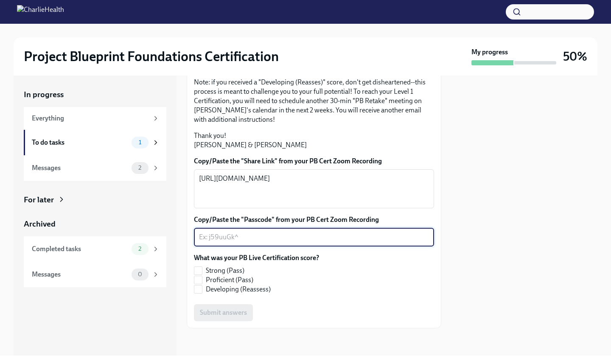 The width and height of the screenshot is (611, 364). I want to click on a: Messages0, so click(95, 275).